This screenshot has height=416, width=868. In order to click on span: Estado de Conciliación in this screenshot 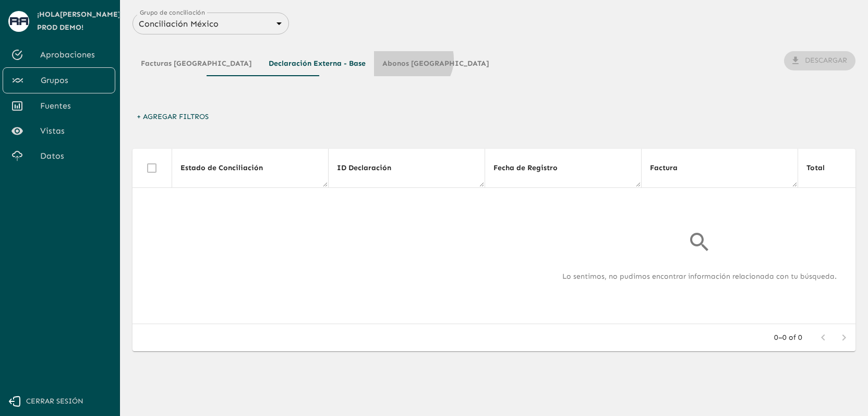, I will do `click(228, 168)`.